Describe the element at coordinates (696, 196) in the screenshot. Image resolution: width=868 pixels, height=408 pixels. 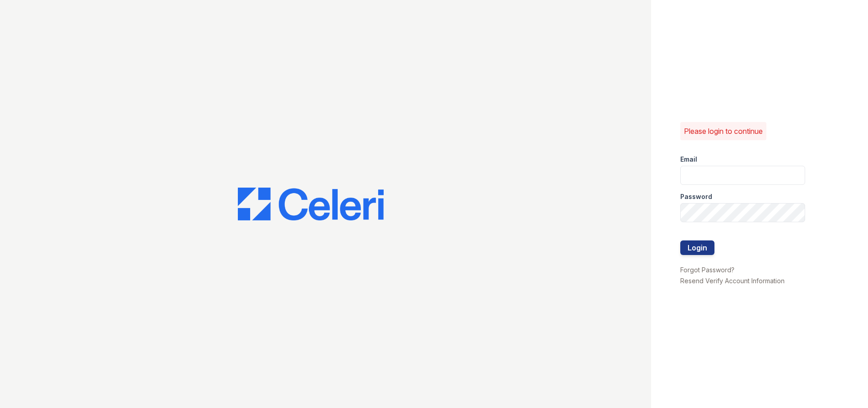
I see `label: Password` at that location.